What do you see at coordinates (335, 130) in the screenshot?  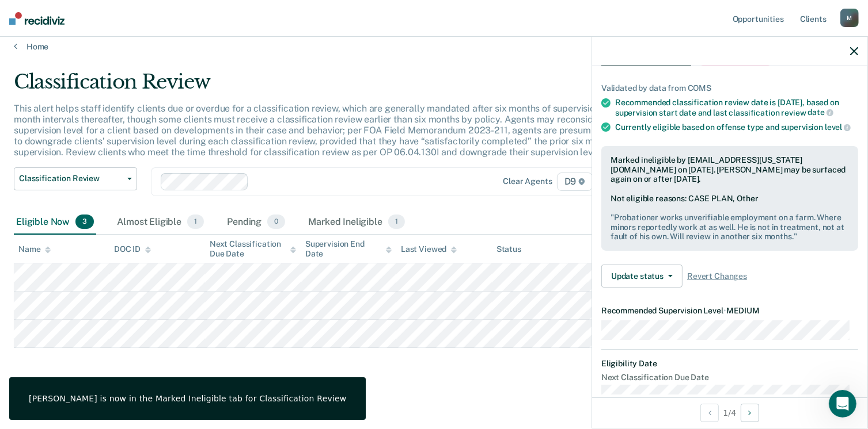 I see `p: This alert helps staff identify clients due or overdue for a classification review, which are gen...` at bounding box center [335, 130].